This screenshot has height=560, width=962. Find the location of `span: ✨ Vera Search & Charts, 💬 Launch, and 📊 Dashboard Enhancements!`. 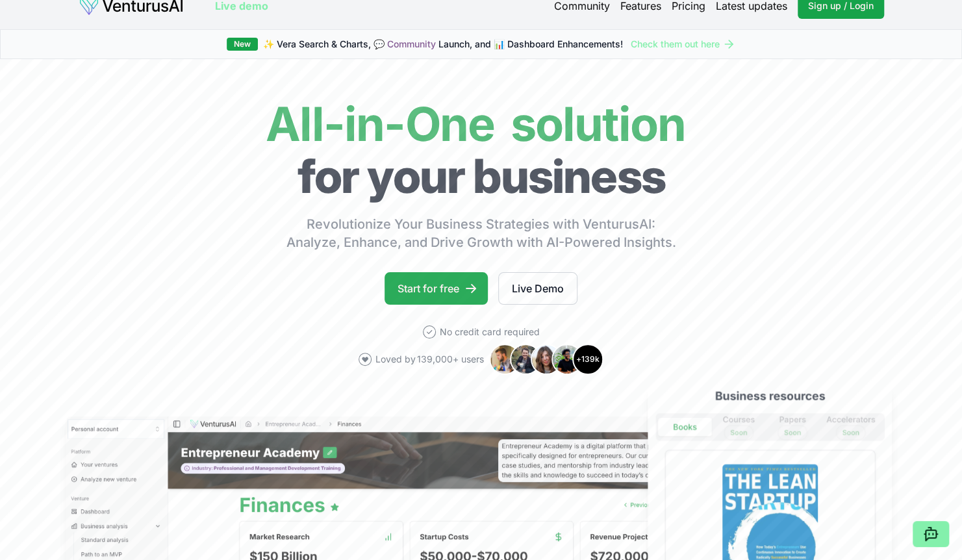

span: ✨ Vera Search & Charts, 💬 Launch, and 📊 Dashboard Enhancements! is located at coordinates (443, 44).